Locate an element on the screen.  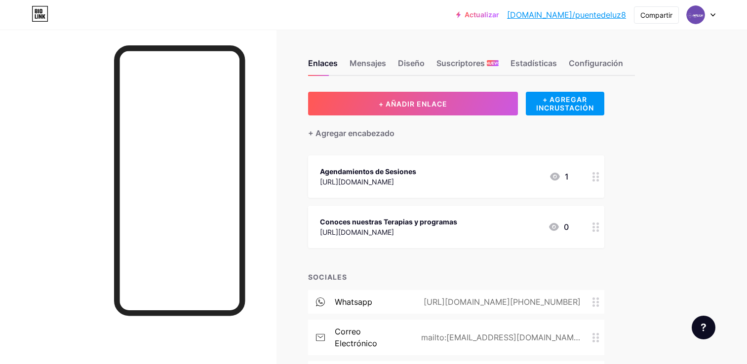
font: Actualizar is located at coordinates (482, 15).